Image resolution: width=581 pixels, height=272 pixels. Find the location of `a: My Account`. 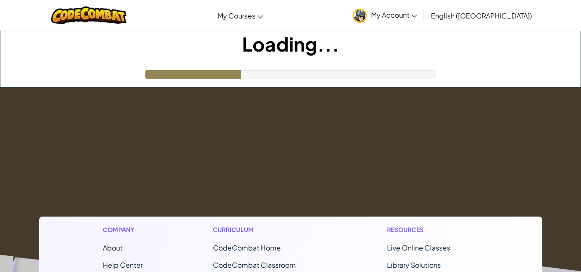

a: My Account is located at coordinates (385, 15).